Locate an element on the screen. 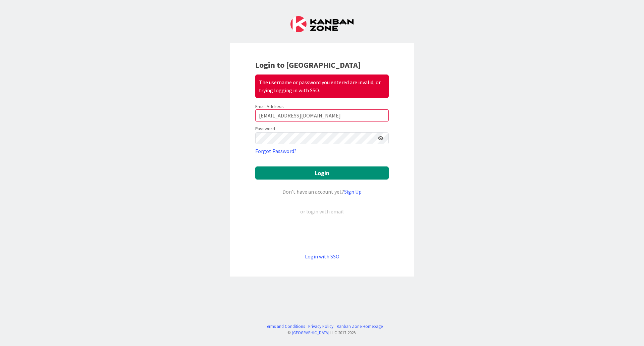  a: Forgot Password? is located at coordinates (276, 151).